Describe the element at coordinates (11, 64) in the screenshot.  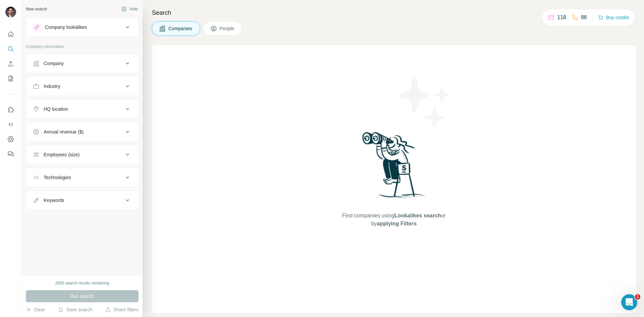
I see `button: Enrich CSV` at that location.